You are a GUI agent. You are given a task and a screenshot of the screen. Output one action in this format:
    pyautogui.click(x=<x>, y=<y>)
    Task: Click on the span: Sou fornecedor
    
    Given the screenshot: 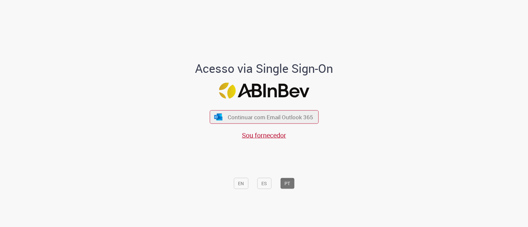 What is the action you would take?
    pyautogui.click(x=264, y=135)
    